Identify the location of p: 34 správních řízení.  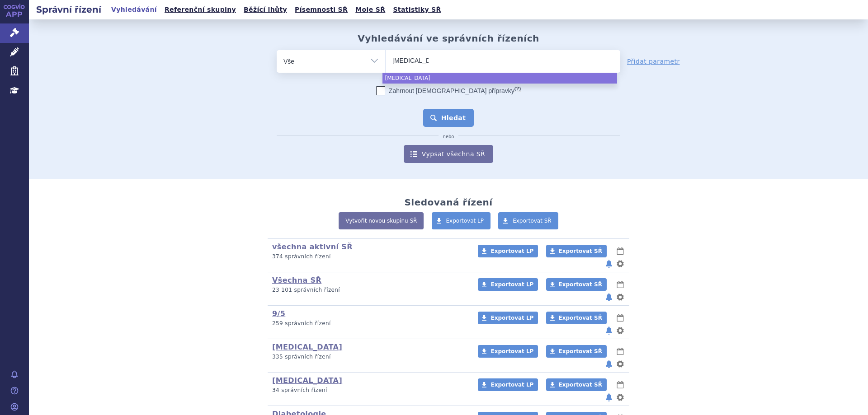
(369, 391).